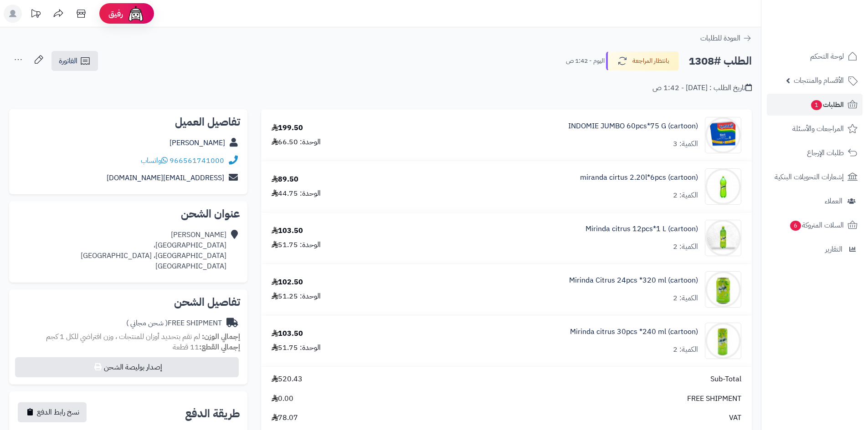  What do you see at coordinates (814, 226) in the screenshot?
I see `a: السلات المتروكة6` at bounding box center [814, 226].